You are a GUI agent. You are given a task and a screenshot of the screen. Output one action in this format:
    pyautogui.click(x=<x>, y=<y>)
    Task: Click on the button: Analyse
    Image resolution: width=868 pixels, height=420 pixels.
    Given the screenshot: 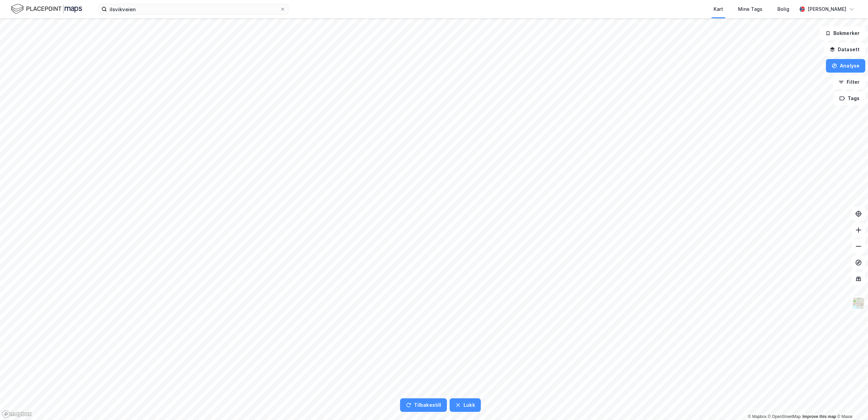 What is the action you would take?
    pyautogui.click(x=845, y=66)
    